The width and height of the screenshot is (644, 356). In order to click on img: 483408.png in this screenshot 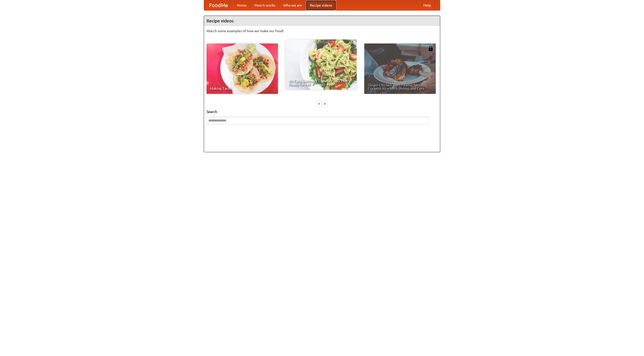, I will do `click(431, 49)`.